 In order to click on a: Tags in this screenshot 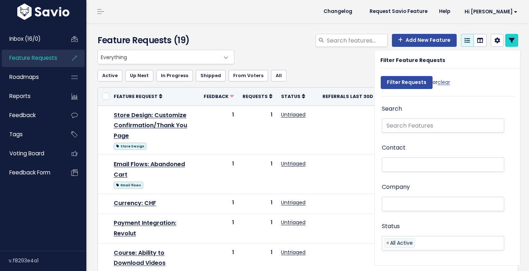, I will do `click(31, 134)`.